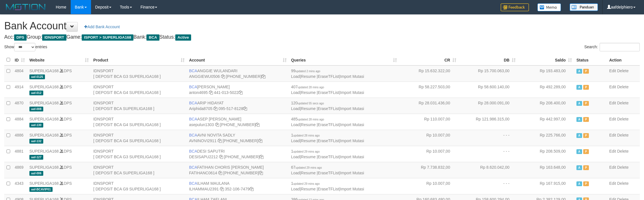 This screenshot has width=644, height=200. I want to click on td: IDNSPORT [ DEPOSIT BCA G9 SUPERLIGA168 ], so click(139, 186).